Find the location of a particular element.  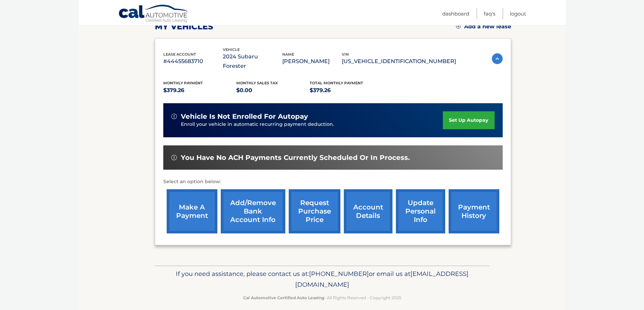

a: account details is located at coordinates (368, 212).